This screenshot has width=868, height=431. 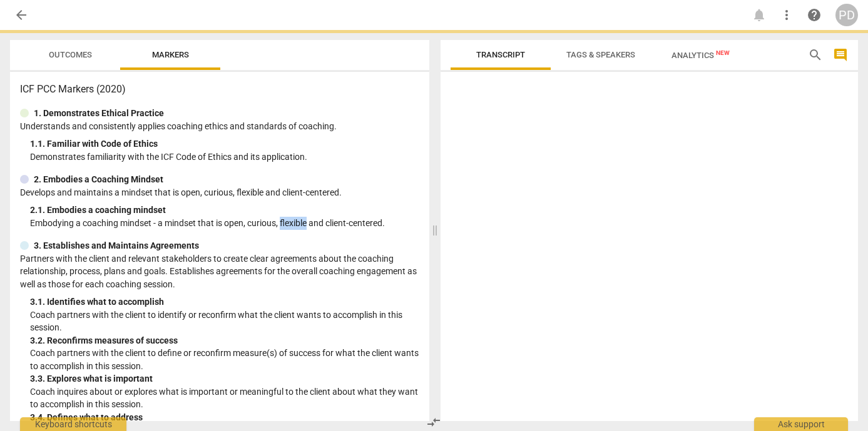 What do you see at coordinates (700, 55) in the screenshot?
I see `span: Analytics` at bounding box center [700, 55].